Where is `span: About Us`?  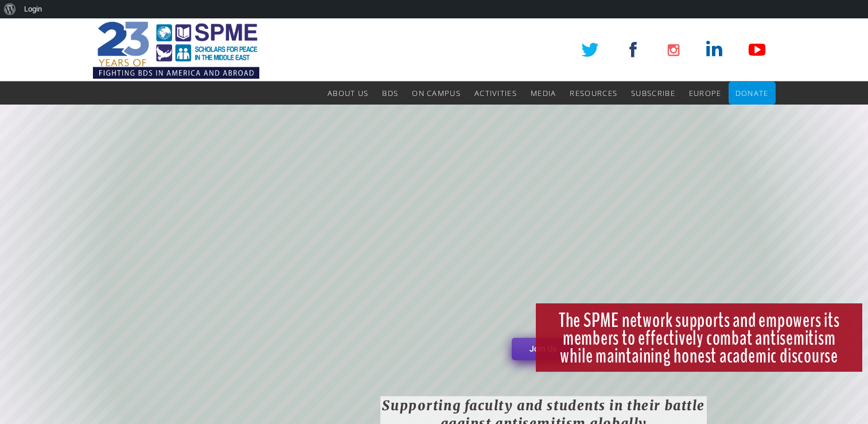
span: About Us is located at coordinates (348, 93).